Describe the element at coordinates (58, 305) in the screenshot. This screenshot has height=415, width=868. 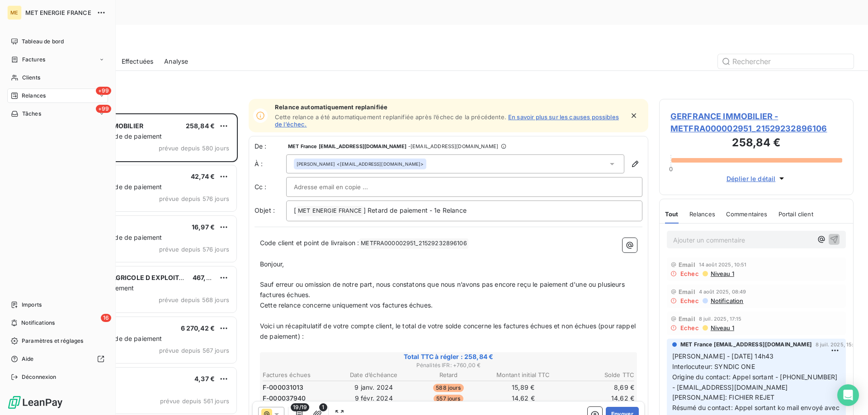
I see `a: Imports` at that location.